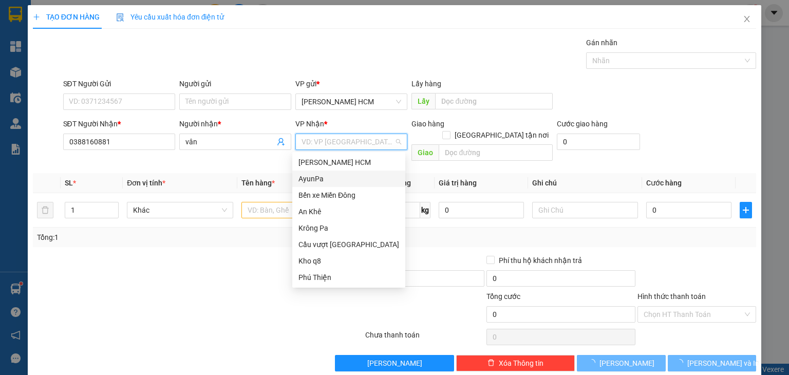  I want to click on div: Kho q8, so click(349, 261).